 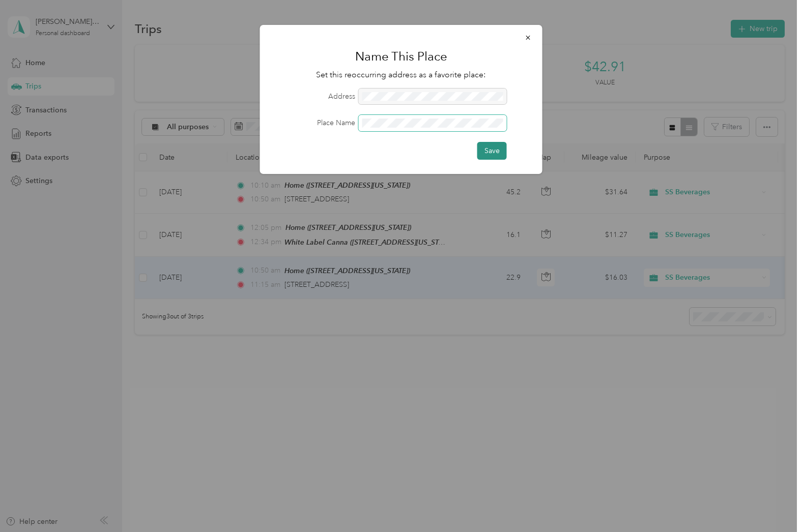 I want to click on label: Address, so click(x=315, y=96).